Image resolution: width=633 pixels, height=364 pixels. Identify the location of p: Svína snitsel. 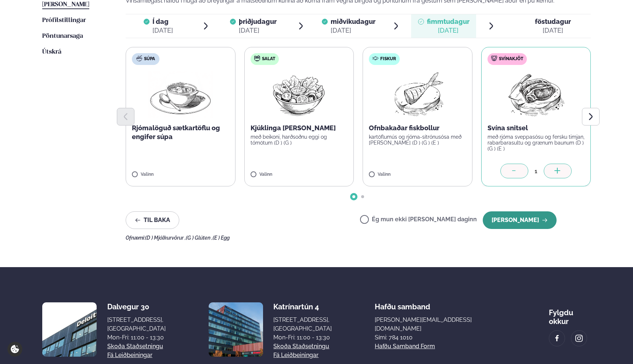
(536, 128).